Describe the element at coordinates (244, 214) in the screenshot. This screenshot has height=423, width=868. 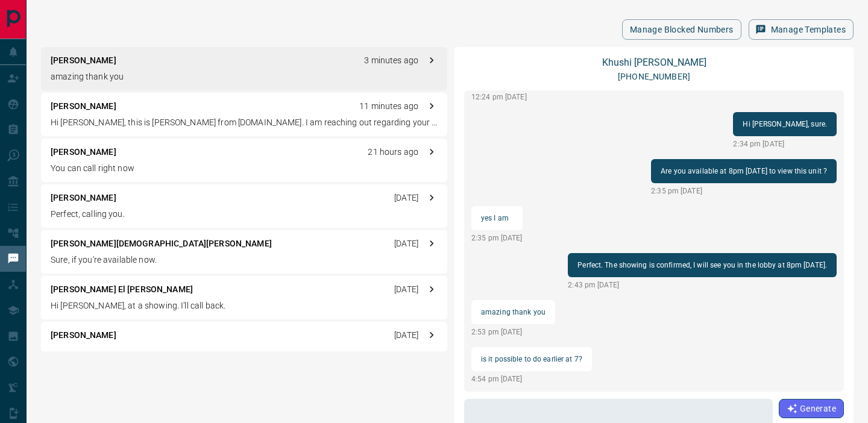
I see `p: Perfect, calling you.` at that location.